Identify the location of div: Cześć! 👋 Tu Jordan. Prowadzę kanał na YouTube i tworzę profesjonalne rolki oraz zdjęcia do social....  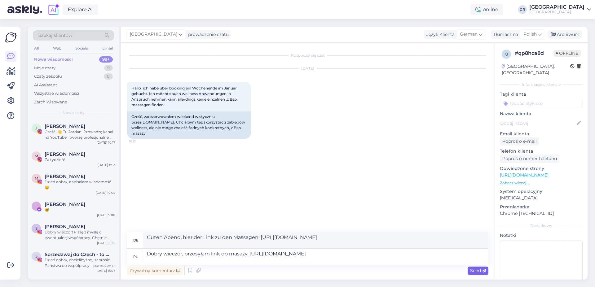
(80, 135).